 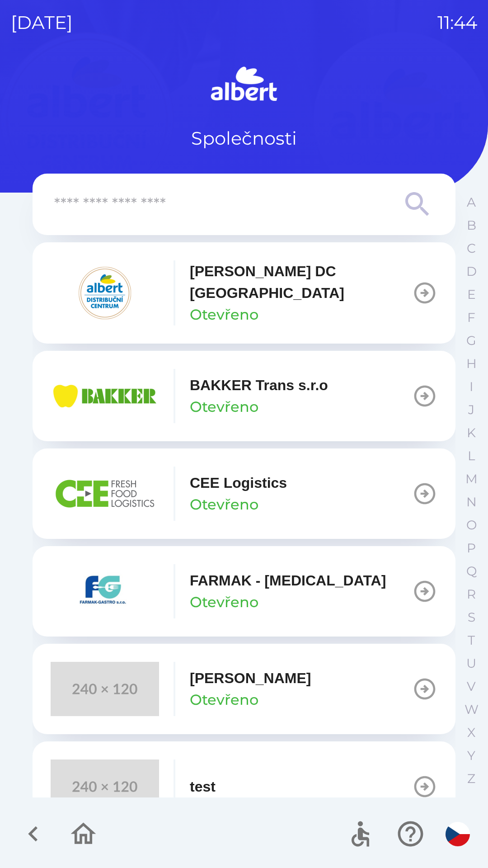 I want to click on button: W, so click(x=472, y=709).